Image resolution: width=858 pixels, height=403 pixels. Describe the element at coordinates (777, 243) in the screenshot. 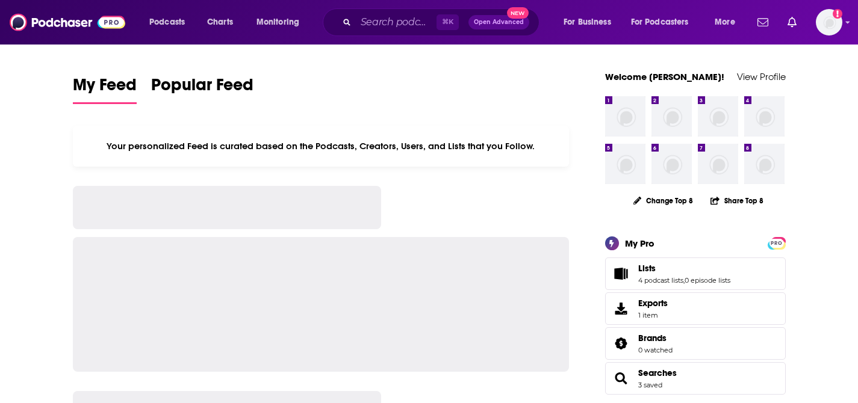

I see `span: PRO` at that location.